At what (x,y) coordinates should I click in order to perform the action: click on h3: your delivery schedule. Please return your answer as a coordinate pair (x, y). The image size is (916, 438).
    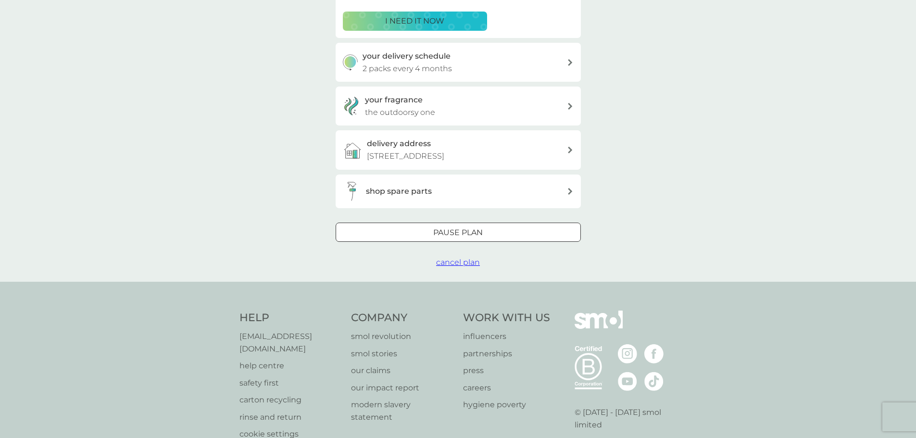
    Looking at the image, I should click on (406, 56).